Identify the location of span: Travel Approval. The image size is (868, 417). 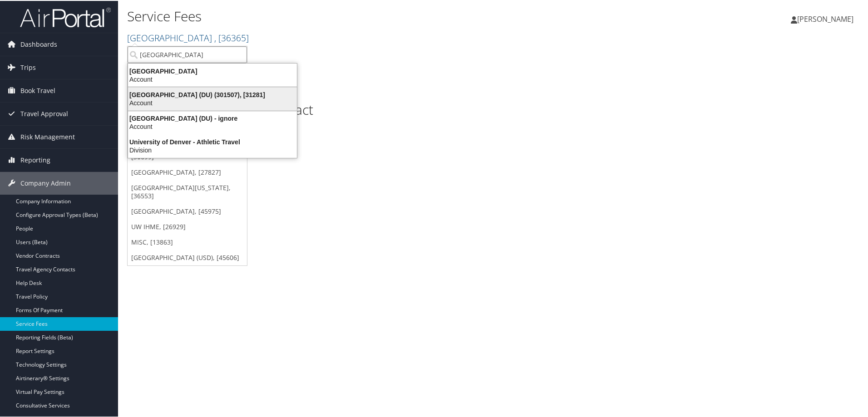
(44, 113).